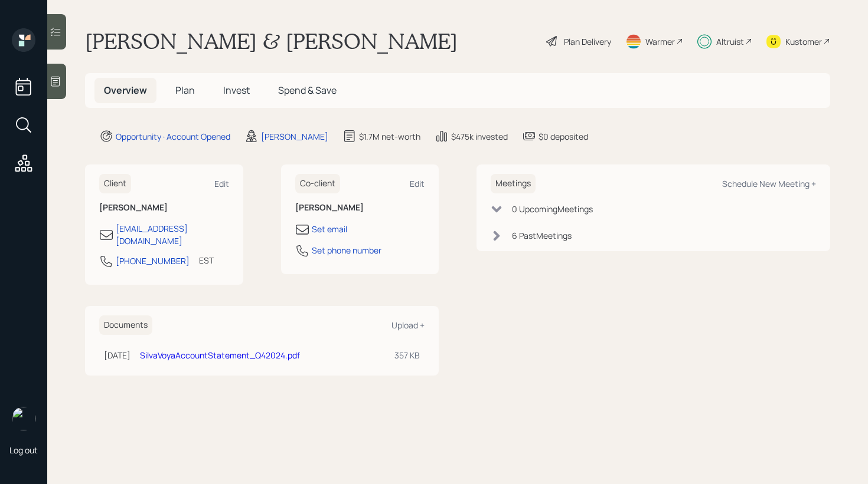  I want to click on div: Set phone number, so click(347, 250).